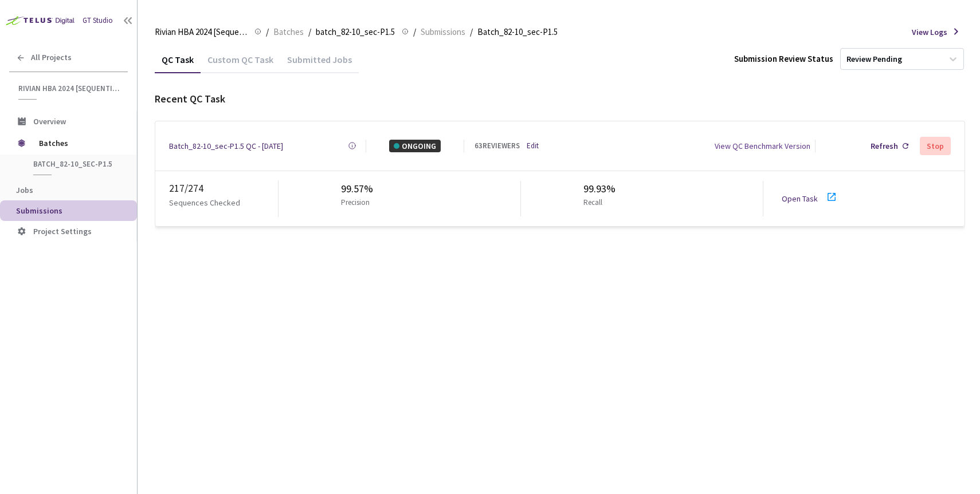  What do you see at coordinates (884, 146) in the screenshot?
I see `div: Refresh` at bounding box center [884, 146].